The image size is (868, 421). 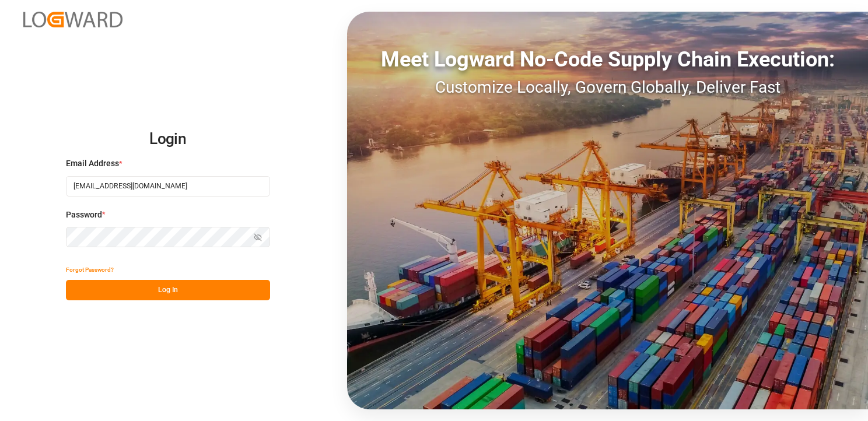 What do you see at coordinates (84, 214) in the screenshot?
I see `span: Password` at bounding box center [84, 214].